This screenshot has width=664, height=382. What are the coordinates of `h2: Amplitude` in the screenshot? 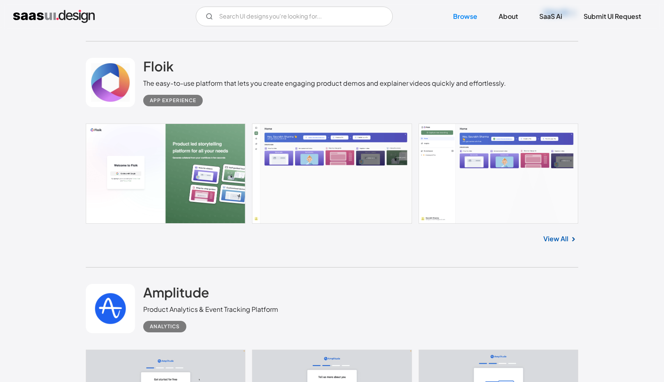 It's located at (176, 292).